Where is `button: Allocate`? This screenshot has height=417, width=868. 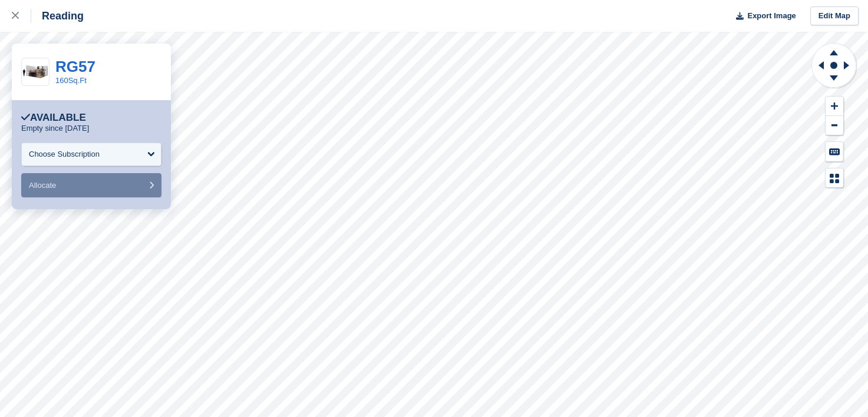
button: Allocate is located at coordinates (91, 185).